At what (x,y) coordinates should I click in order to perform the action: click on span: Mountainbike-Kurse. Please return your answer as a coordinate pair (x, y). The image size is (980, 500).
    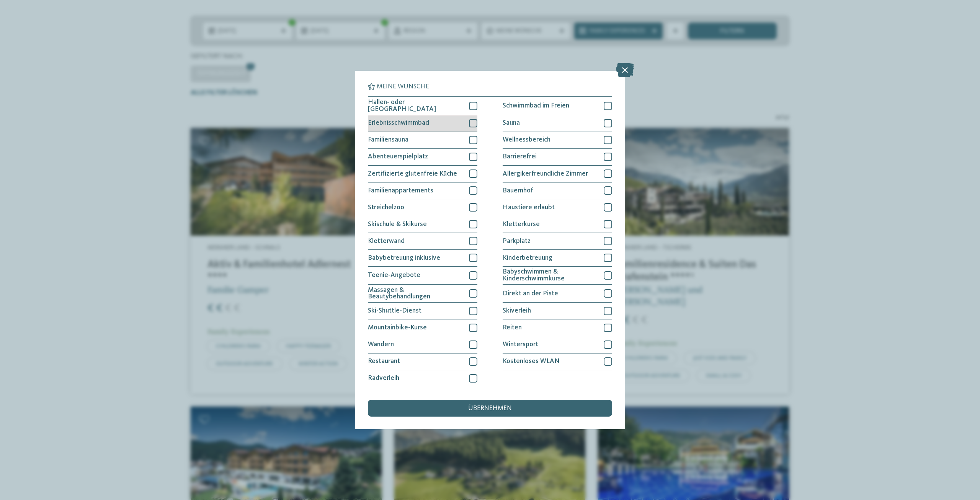
    Looking at the image, I should click on (397, 328).